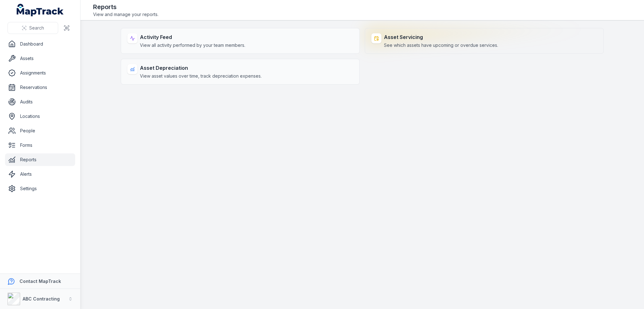  I want to click on a: Reservations, so click(40, 88).